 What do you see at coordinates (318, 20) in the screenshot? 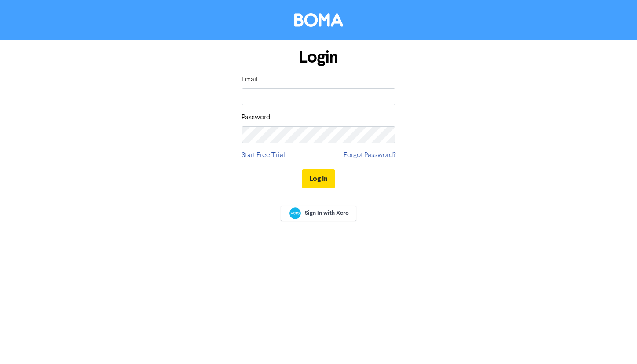
I see `img: BOMA Logo` at bounding box center [318, 20].